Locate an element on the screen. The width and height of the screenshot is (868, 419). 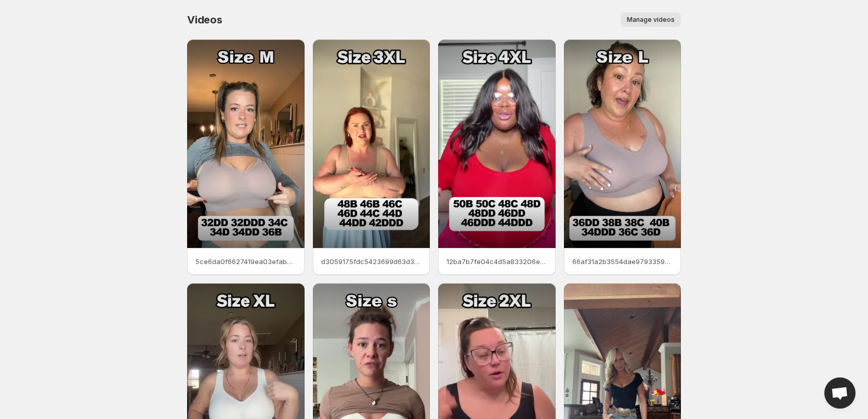
p: 66af31a2b3554dae979335912a925c1dHD-1080p-48Mbps-57168037 is located at coordinates (623, 261).